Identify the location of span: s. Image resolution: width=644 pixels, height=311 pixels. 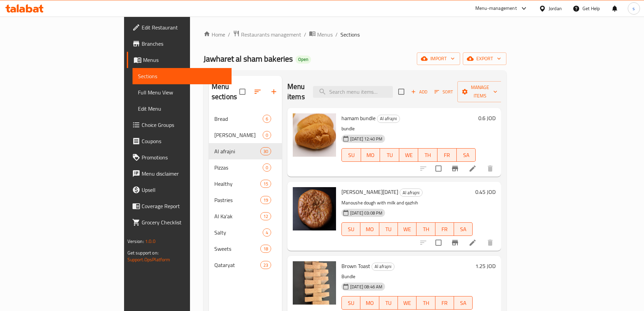
(633, 8).